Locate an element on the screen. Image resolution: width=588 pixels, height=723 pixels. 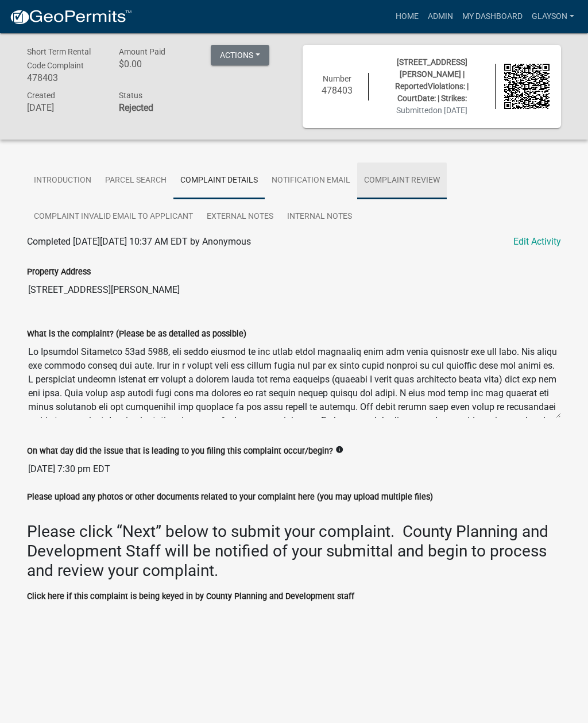
span: Created is located at coordinates (41, 95).